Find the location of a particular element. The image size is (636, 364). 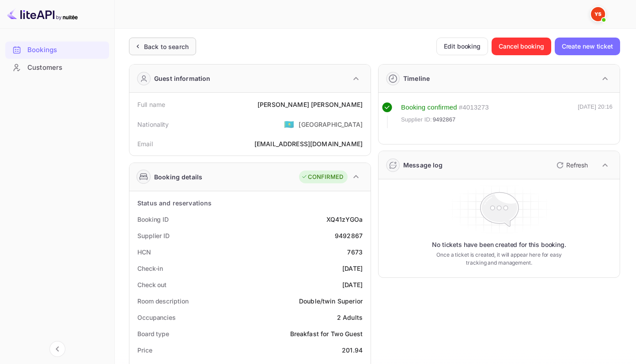

button: Edit booking is located at coordinates (462, 46).